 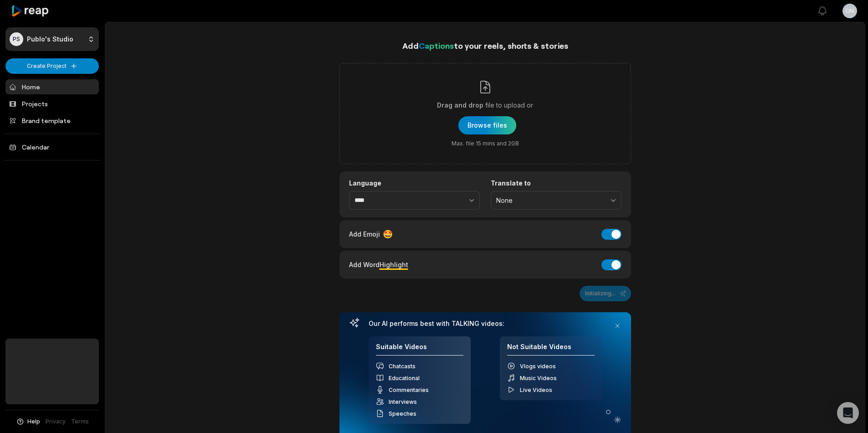 What do you see at coordinates (419, 349) in the screenshot?
I see `h4: Suitable Videos` at bounding box center [419, 349].